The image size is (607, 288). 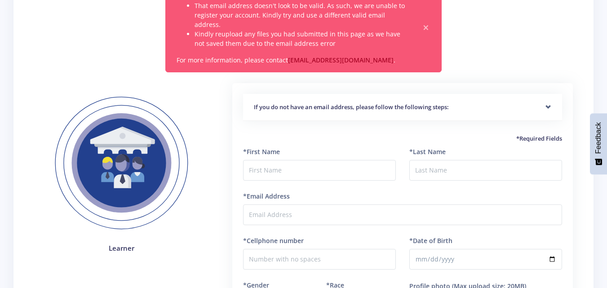 I want to click on input: First Name, so click(x=320, y=170).